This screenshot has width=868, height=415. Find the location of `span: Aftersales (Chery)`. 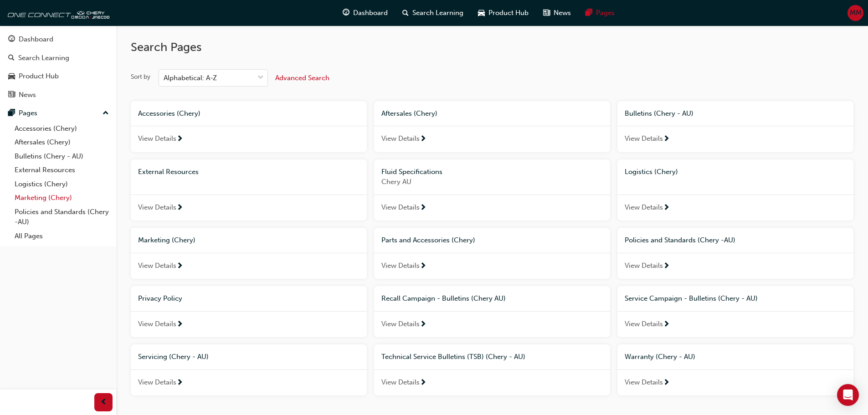

span: Aftersales (Chery) is located at coordinates (409, 114).